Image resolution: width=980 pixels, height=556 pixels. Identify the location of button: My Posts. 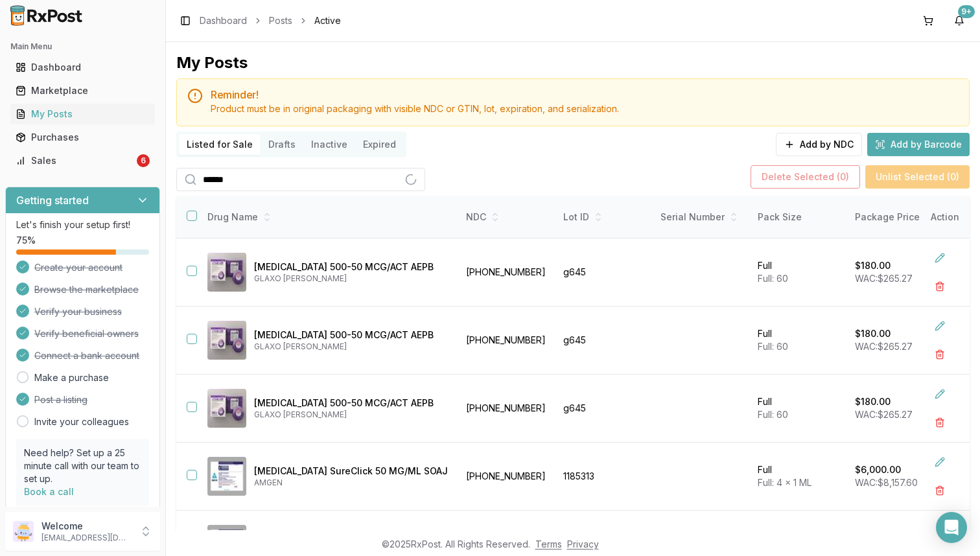
(82, 114).